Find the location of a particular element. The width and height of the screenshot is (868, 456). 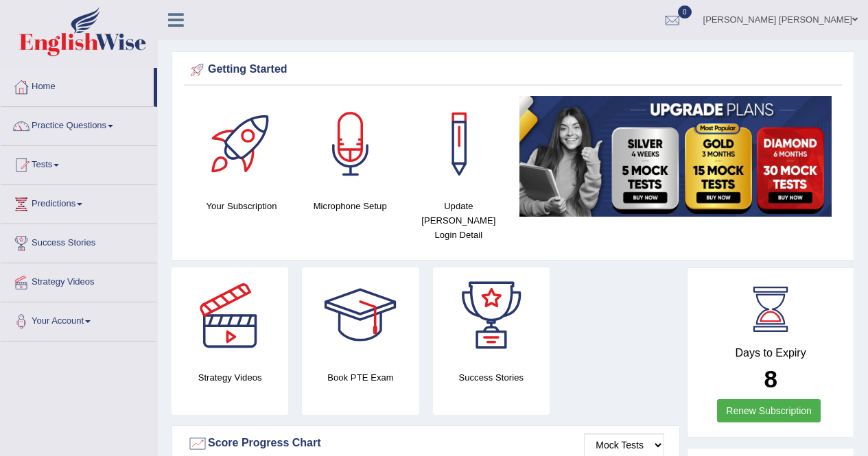

h4: Strategy Videos is located at coordinates (229, 377).